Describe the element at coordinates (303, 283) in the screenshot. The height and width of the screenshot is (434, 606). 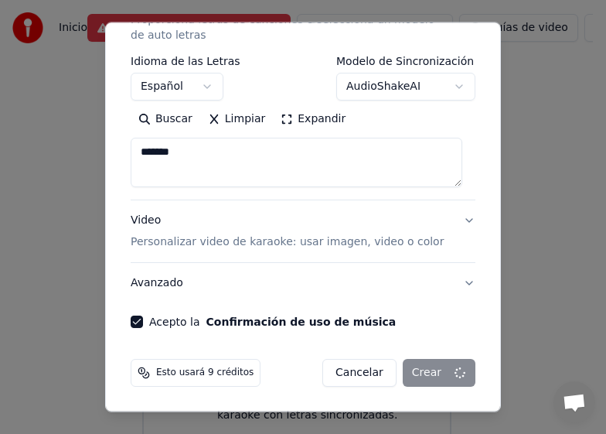
I see `button: Avanzado` at that location.